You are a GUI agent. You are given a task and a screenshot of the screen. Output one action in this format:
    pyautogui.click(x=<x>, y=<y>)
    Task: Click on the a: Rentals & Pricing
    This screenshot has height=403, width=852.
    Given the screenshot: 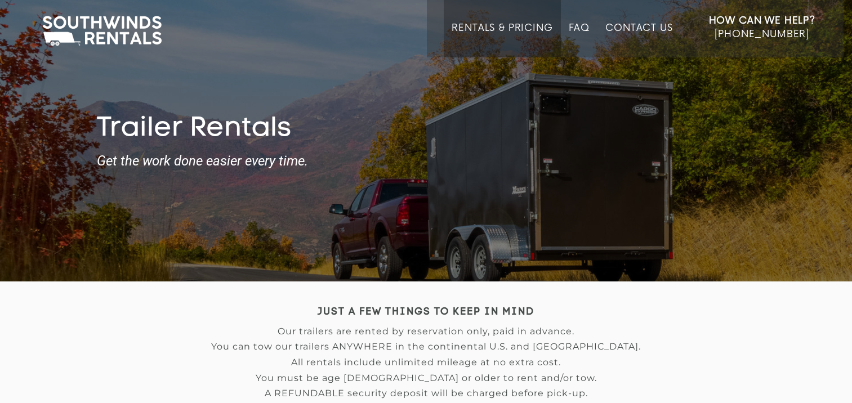 What is the action you would take?
    pyautogui.click(x=502, y=40)
    